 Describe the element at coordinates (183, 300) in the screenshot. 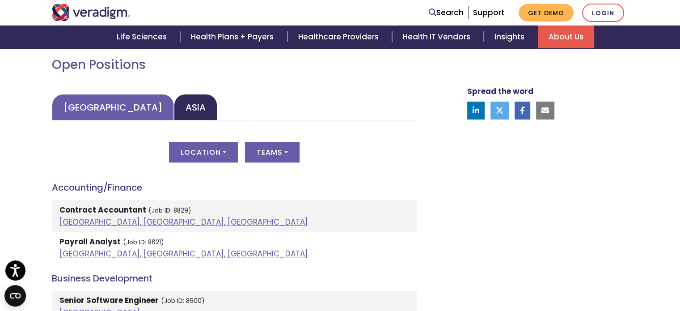

I see `small: (Job ID: 8600)` at that location.